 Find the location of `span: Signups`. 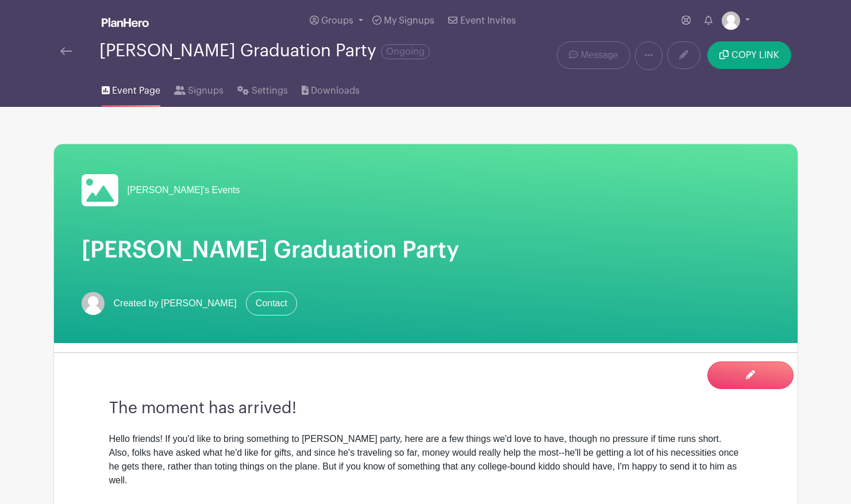

span: Signups is located at coordinates (206, 91).